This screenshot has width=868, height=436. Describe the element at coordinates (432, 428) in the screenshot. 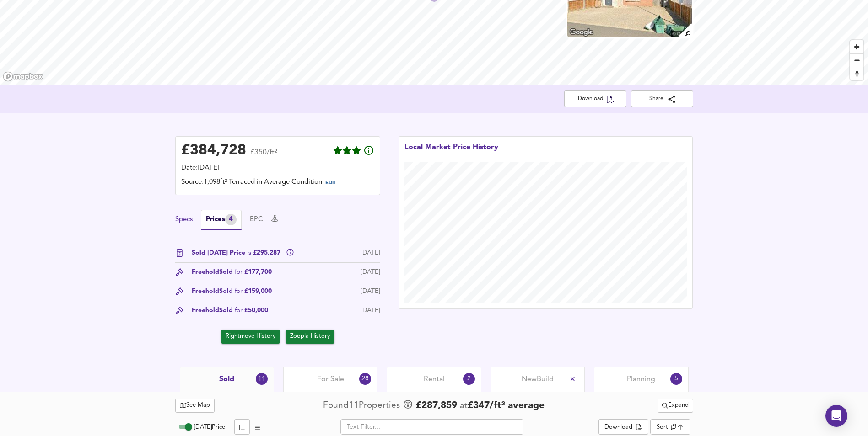

I see `input: Text Filter...` at that location.